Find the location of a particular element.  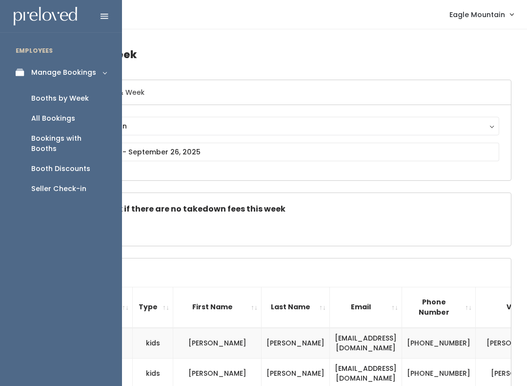

div: Eagle Mountain is located at coordinates (281, 126).